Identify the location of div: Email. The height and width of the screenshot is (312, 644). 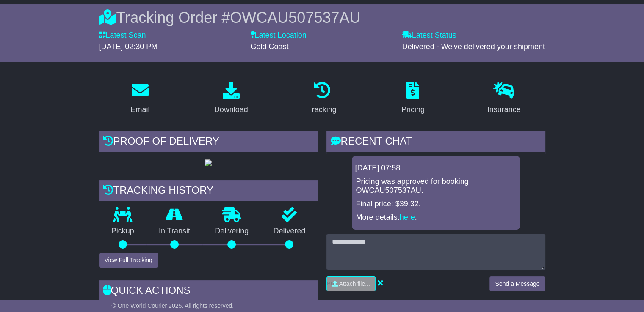
(140, 110).